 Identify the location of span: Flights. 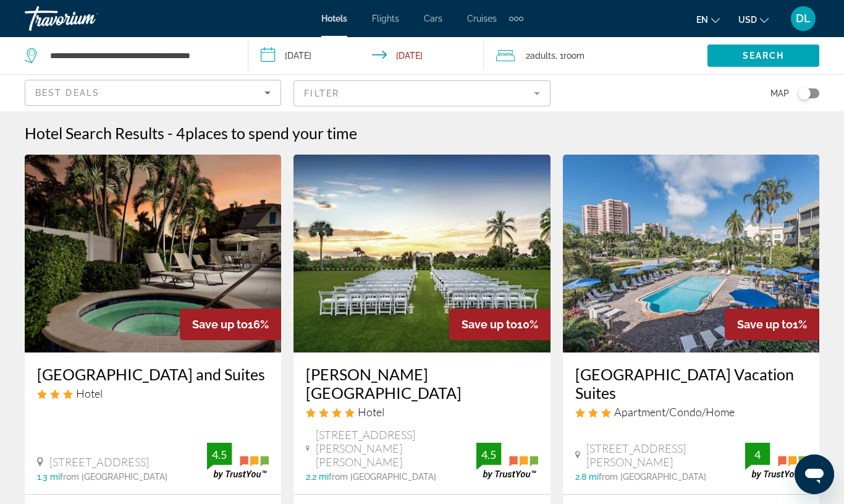
(386, 18).